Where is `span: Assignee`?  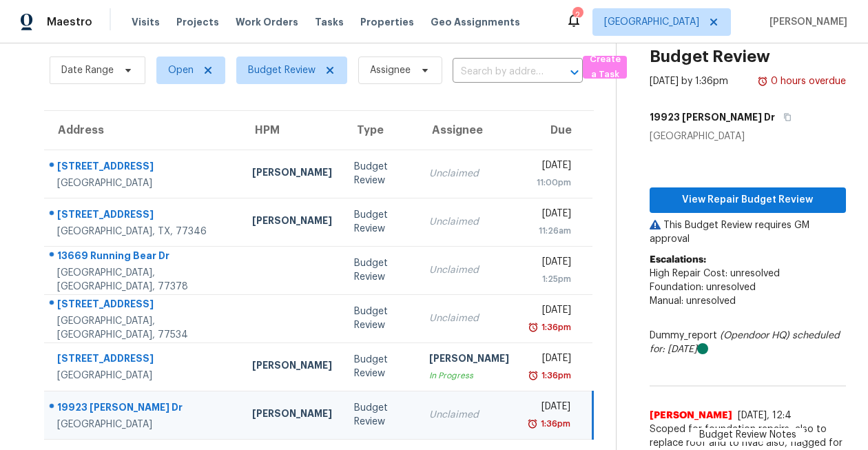
span: Assignee is located at coordinates (390, 70).